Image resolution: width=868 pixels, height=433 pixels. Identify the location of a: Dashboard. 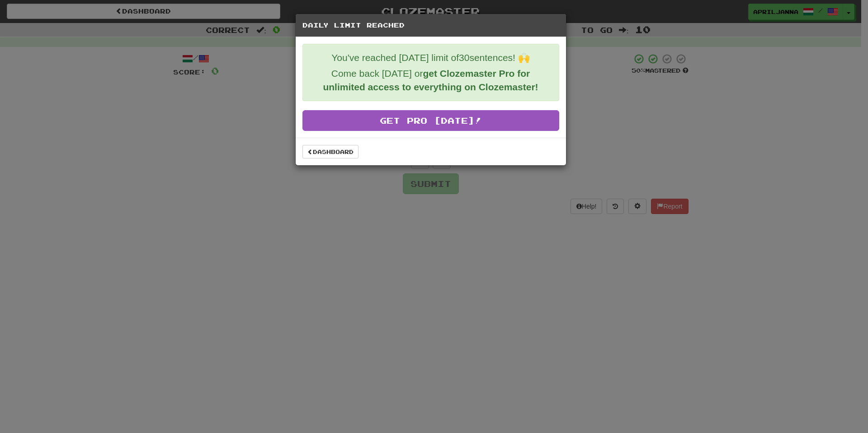
(330, 152).